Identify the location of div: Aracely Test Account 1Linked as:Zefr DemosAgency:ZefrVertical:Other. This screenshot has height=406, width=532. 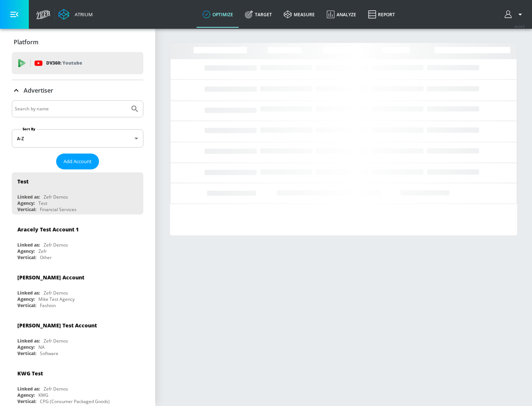
(78, 241).